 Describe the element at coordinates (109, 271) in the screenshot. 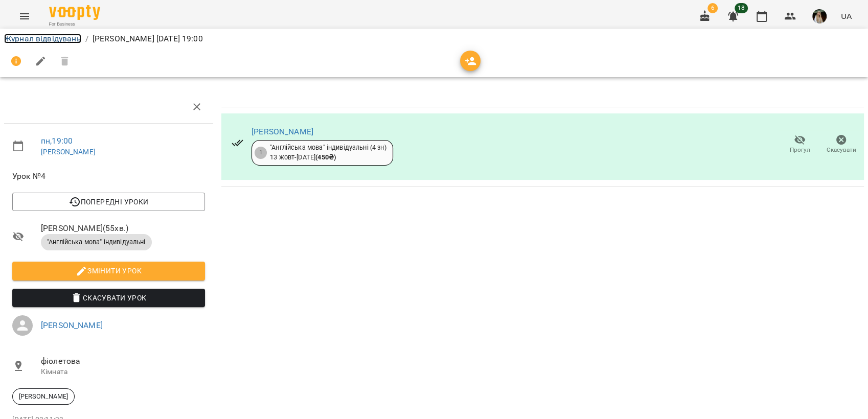

I see `button: Змінити урок` at that location.